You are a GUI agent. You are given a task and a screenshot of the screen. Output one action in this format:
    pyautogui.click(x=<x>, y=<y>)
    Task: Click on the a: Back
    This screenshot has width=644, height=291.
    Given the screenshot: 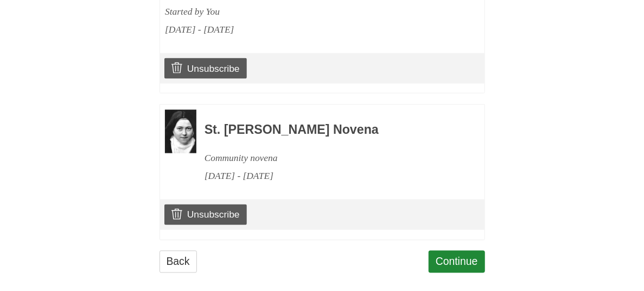 What is the action you would take?
    pyautogui.click(x=178, y=261)
    